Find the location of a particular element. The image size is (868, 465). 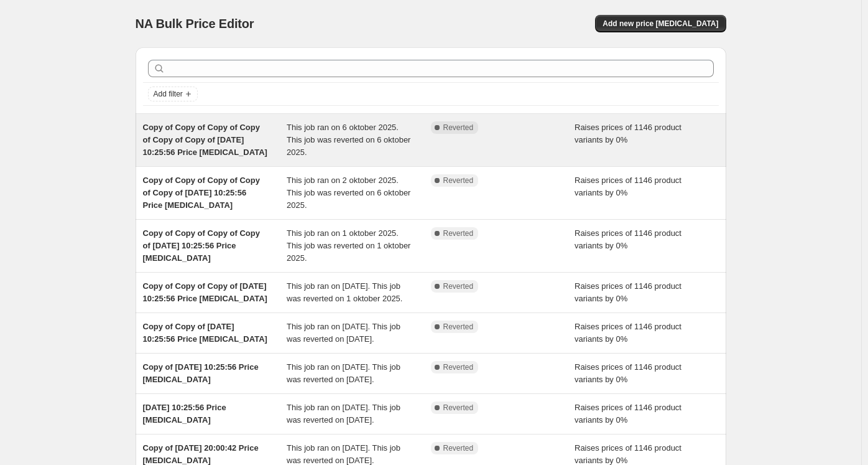

span: This job ran on 1 oktober 2025. This job was reverted on 1 oktober 2025. is located at coordinates (349, 245).